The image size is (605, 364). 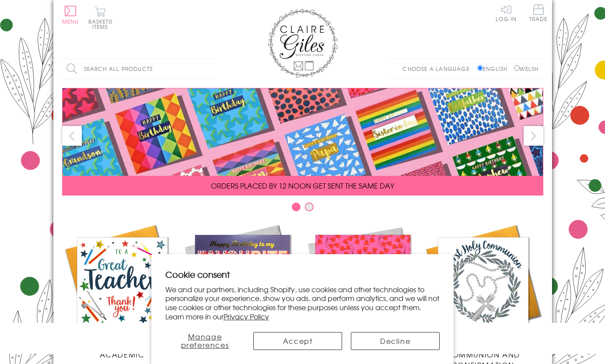 I want to click on span: Manage preferences, so click(x=205, y=340).